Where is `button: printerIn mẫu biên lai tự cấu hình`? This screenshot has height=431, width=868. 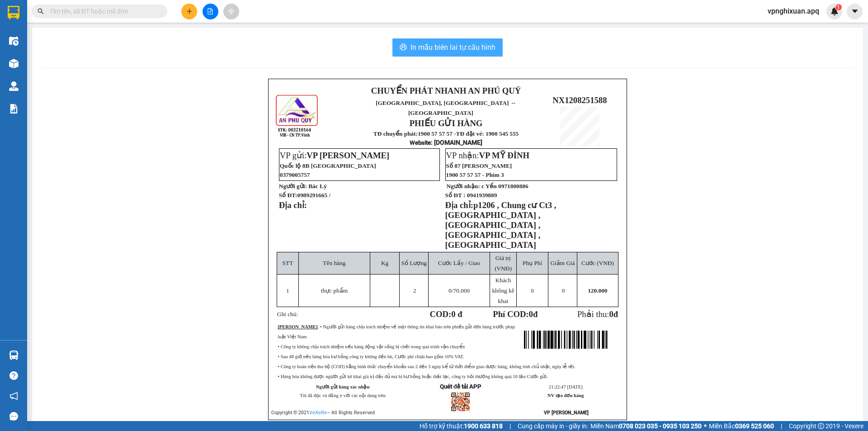 button: printerIn mẫu biên lai tự cấu hình is located at coordinates (448, 47).